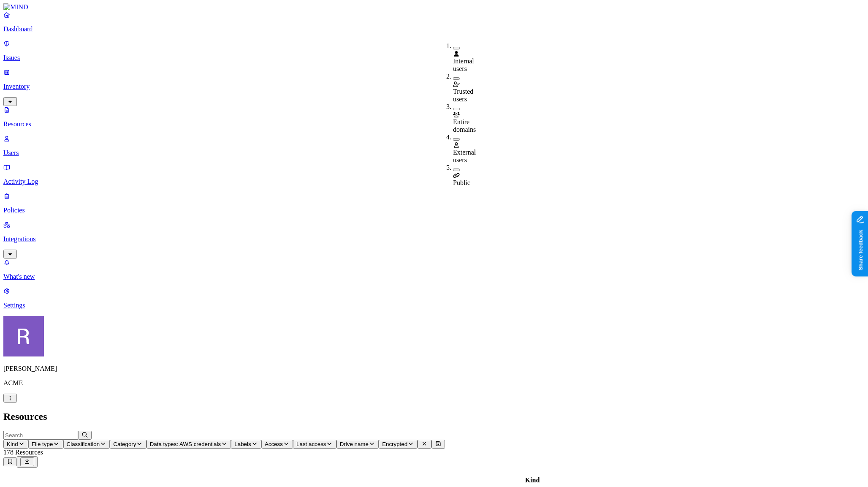 Image resolution: width=868 pixels, height=487 pixels. I want to click on span: Drive name, so click(354, 444).